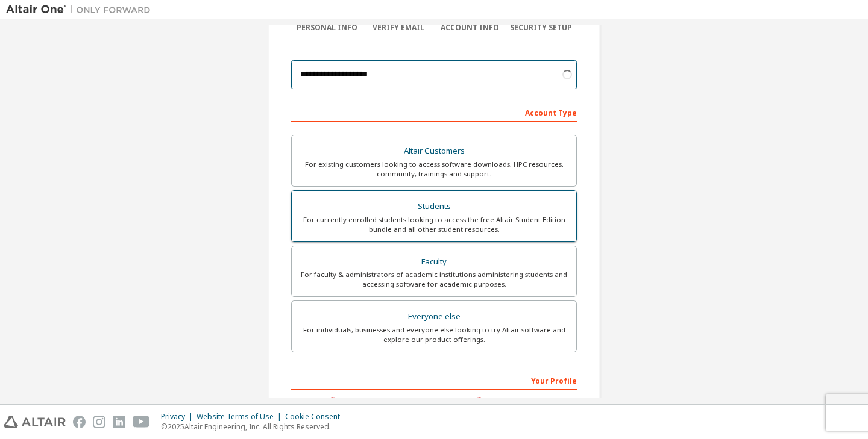 This screenshot has height=439, width=868. I want to click on div: Faculty, so click(434, 262).